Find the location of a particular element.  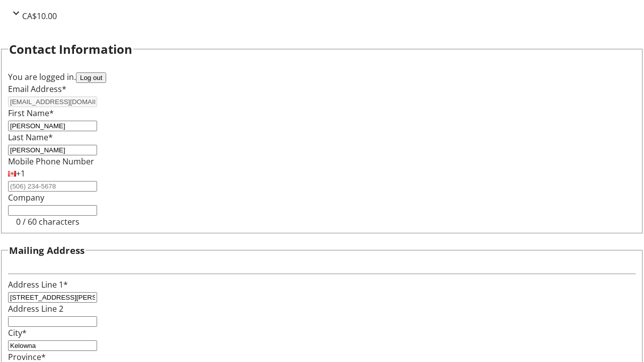

label: Address Line 2 is located at coordinates (36, 309).